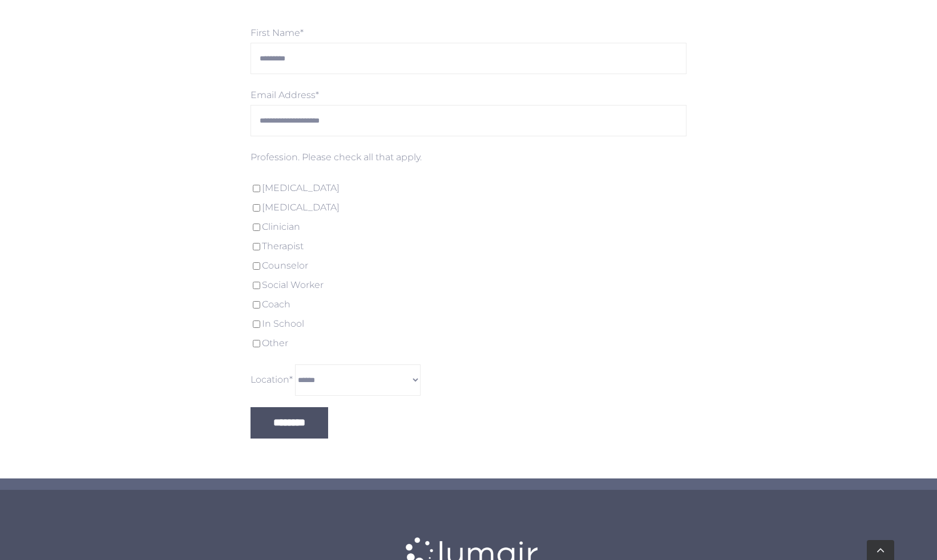  Describe the element at coordinates (284, 95) in the screenshot. I see `label: Email Address*` at that location.